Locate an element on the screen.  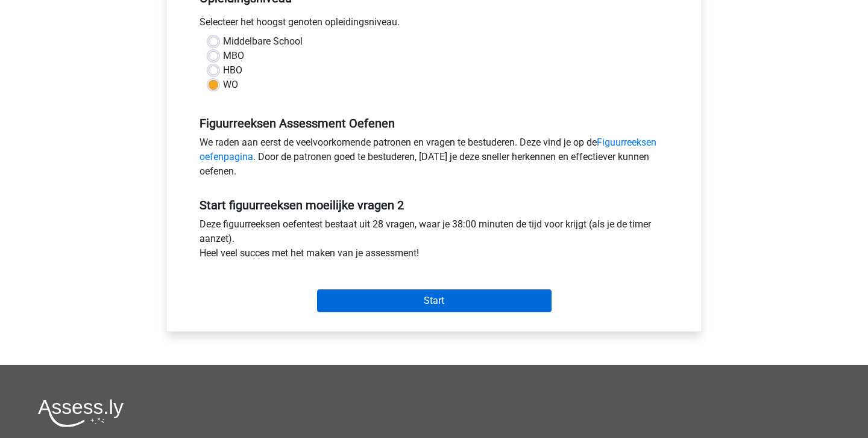
label: Middelbare School is located at coordinates (263, 42).